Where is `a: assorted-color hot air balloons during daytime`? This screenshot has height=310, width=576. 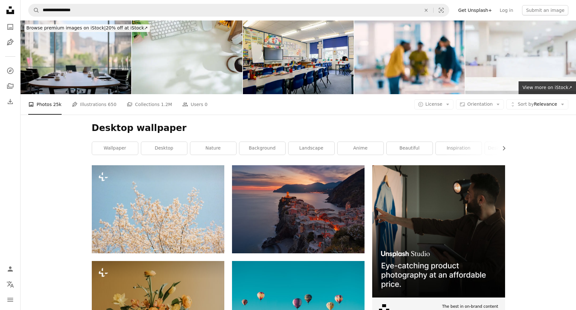 a: assorted-color hot air balloons during daytime is located at coordinates (298, 305).